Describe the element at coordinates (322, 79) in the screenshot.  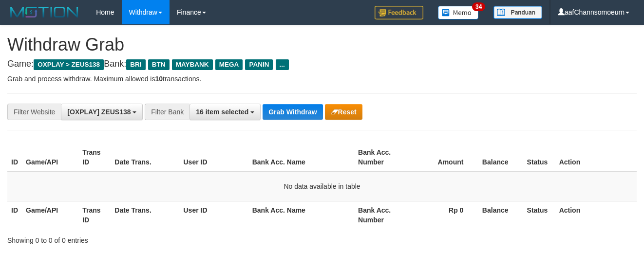
I see `p: Grab and process withdraw. Maximum allowed is transactions.` at that location.